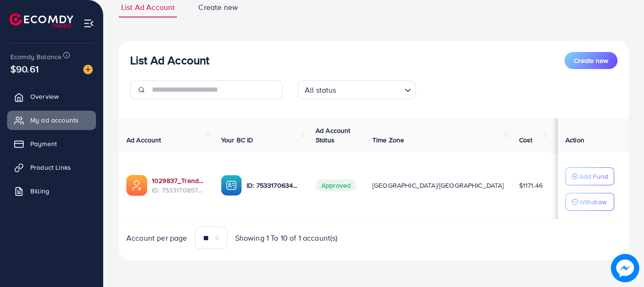 This screenshot has width=644, height=287. Describe the element at coordinates (40, 191) in the screenshot. I see `span: Billing` at that location.